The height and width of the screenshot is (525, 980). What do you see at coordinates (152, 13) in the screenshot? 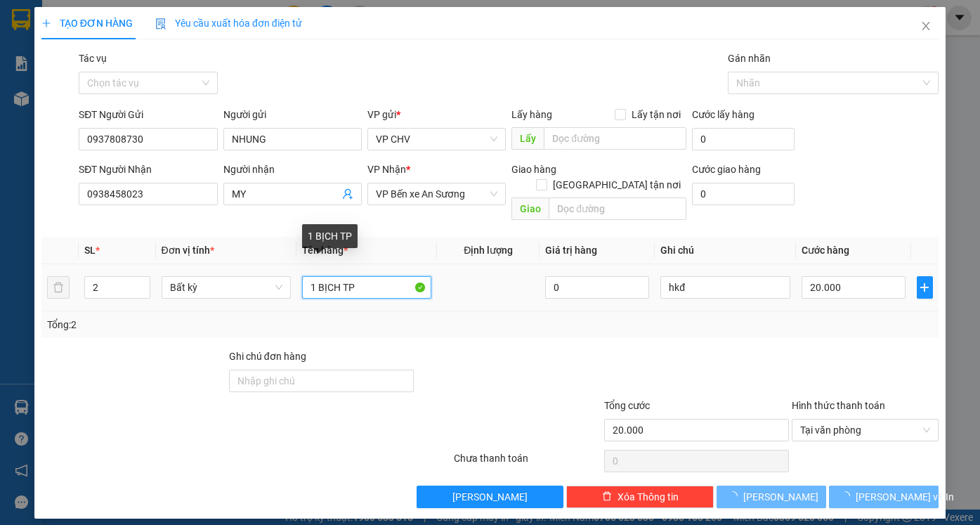
I see `strong: ĐỒNG PHƯỚC` at bounding box center [152, 13].